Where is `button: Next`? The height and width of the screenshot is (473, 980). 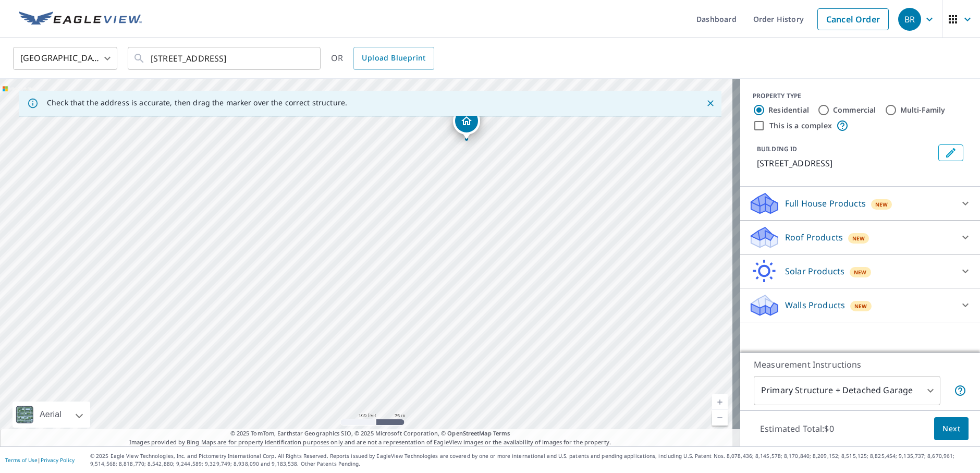 button: Next is located at coordinates (951, 429).